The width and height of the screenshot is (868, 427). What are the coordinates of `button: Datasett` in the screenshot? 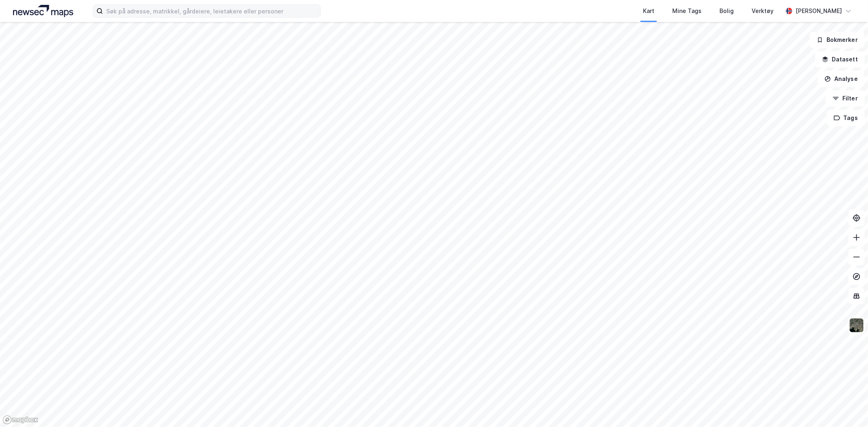 It's located at (840, 60).